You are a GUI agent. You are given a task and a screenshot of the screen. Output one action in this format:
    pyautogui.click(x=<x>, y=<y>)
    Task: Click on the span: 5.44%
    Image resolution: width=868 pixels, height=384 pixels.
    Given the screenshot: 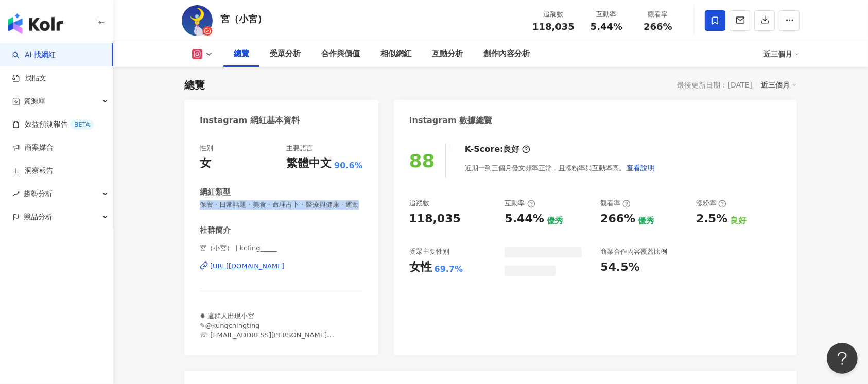 What is the action you would take?
    pyautogui.click(x=607, y=27)
    